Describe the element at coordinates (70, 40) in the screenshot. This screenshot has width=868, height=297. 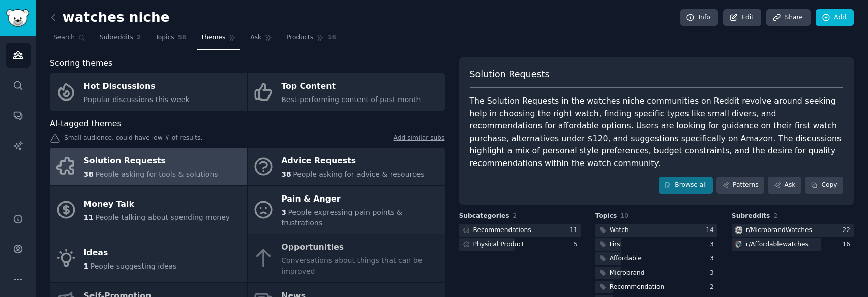
I see `a: Search` at that location.